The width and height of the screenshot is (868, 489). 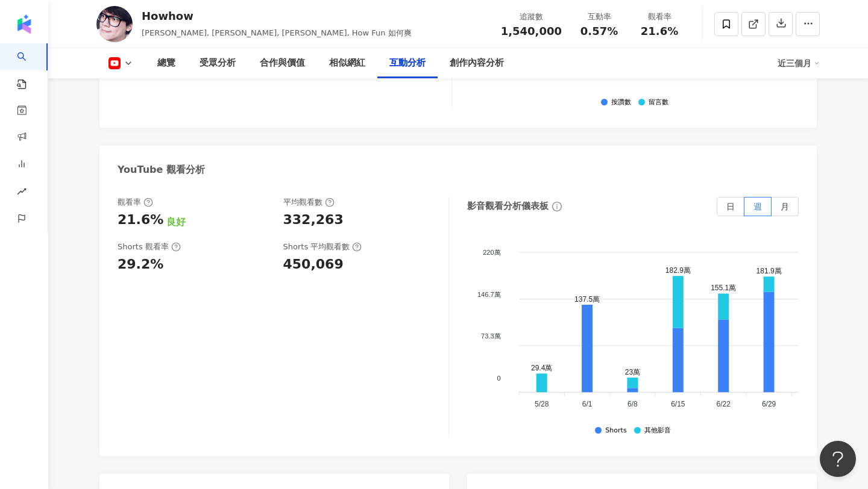 What do you see at coordinates (731, 207) in the screenshot?
I see `span: 日` at bounding box center [731, 207].